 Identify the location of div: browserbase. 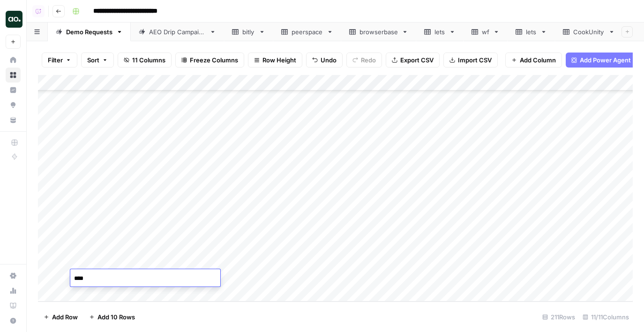
(379, 32).